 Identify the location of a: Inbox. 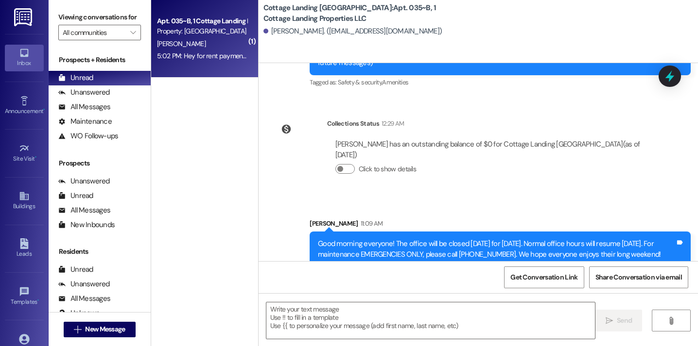
(24, 58).